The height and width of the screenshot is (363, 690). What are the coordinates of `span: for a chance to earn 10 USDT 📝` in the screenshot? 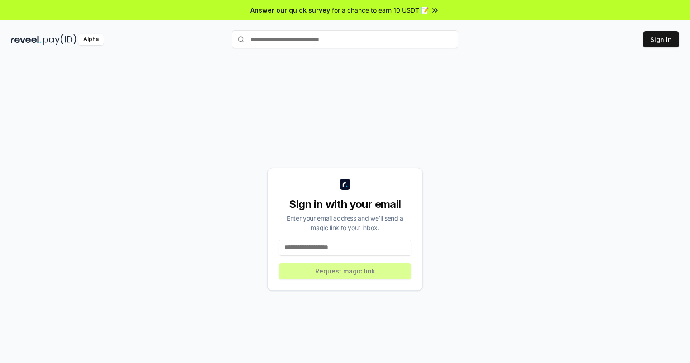 It's located at (380, 10).